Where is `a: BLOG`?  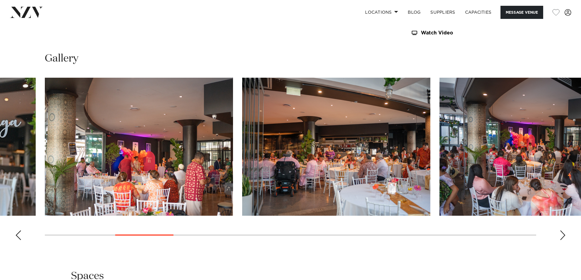 a: BLOG is located at coordinates (414, 12).